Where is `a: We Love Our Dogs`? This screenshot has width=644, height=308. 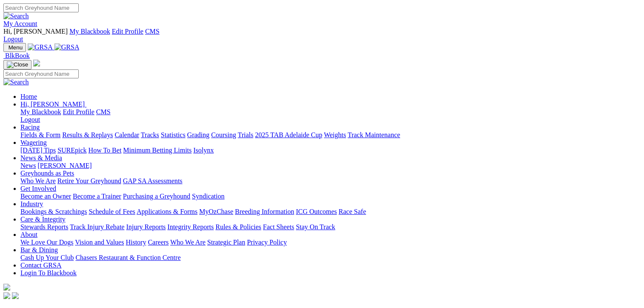 a: We Love Our Dogs is located at coordinates (47, 242).